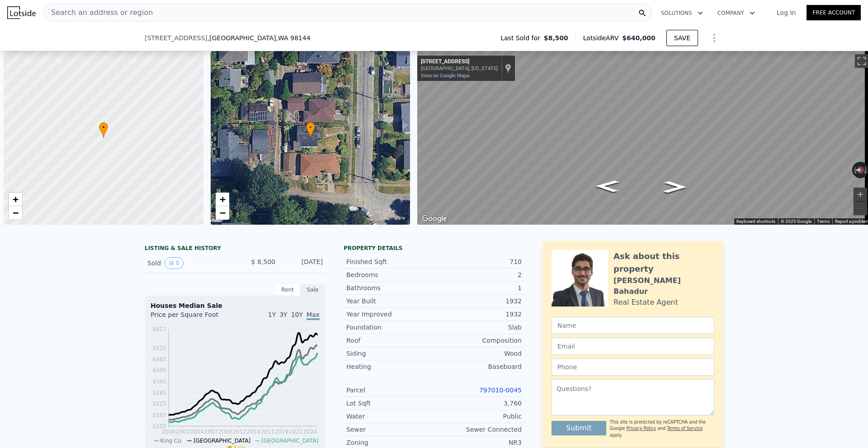 This screenshot has height=448, width=868. I want to click on div: 710, so click(478, 262).